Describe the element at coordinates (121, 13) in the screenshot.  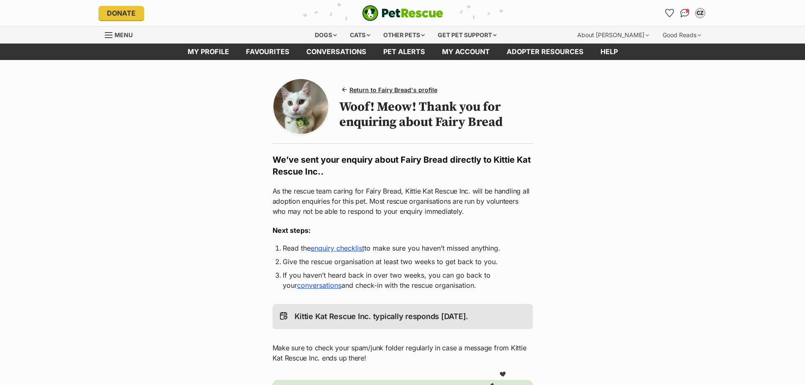
I see `a: Donate` at that location.